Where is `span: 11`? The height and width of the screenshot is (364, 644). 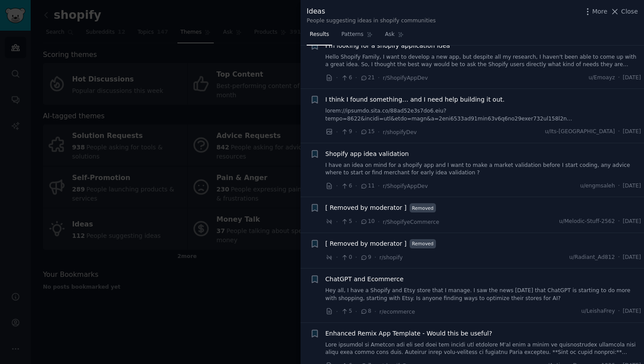
span: 11 is located at coordinates (367, 186).